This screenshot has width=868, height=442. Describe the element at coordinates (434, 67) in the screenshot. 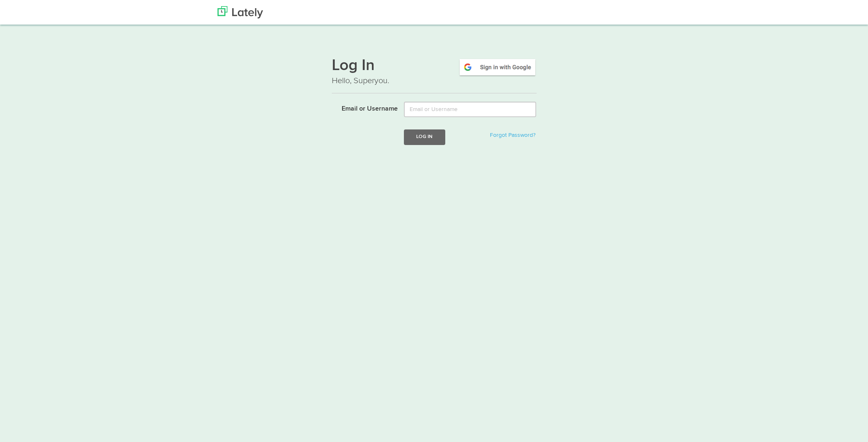

I see `h1: Log In` at that location.